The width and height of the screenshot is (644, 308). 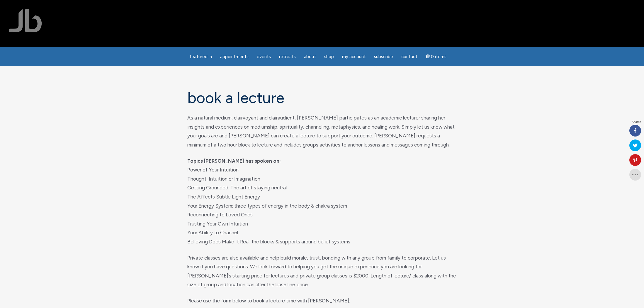 I want to click on a: Retreats, so click(x=287, y=57).